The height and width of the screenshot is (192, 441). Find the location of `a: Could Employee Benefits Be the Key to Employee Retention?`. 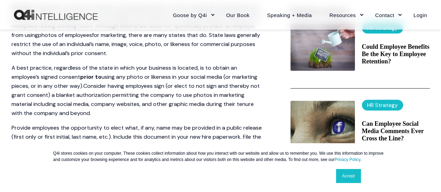

a: Could Employee Benefits Be the Key to Employee Retention? is located at coordinates (395, 54).